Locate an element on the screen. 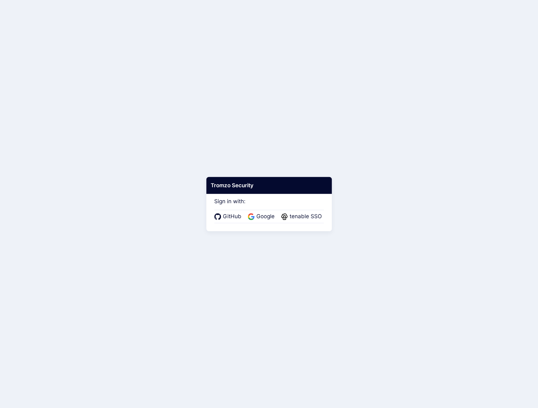 This screenshot has height=408, width=538. a: Google is located at coordinates (262, 217).